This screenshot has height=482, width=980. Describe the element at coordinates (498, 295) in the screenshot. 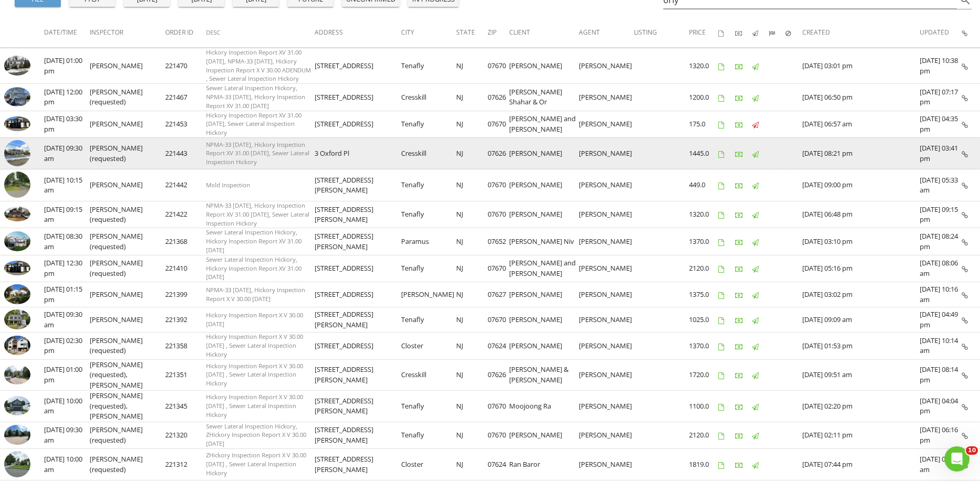

I see `td: 07627` at that location.